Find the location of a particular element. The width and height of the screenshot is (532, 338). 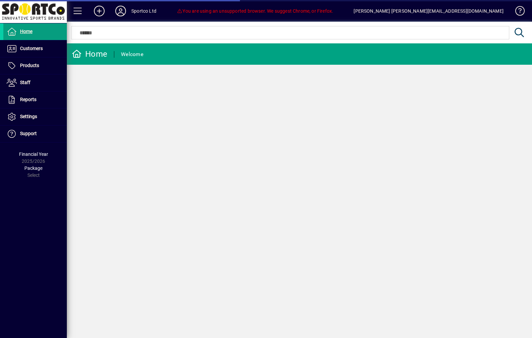

span: Support is located at coordinates (28, 134).